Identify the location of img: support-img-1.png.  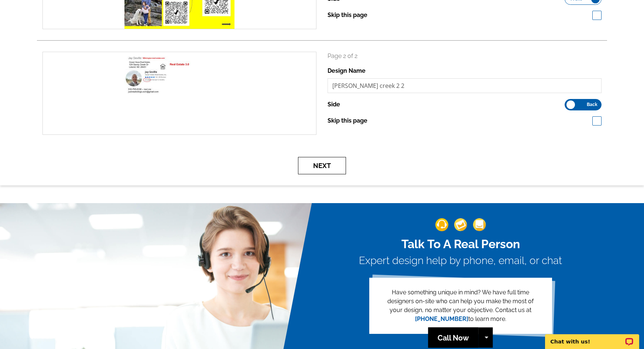
(442, 224).